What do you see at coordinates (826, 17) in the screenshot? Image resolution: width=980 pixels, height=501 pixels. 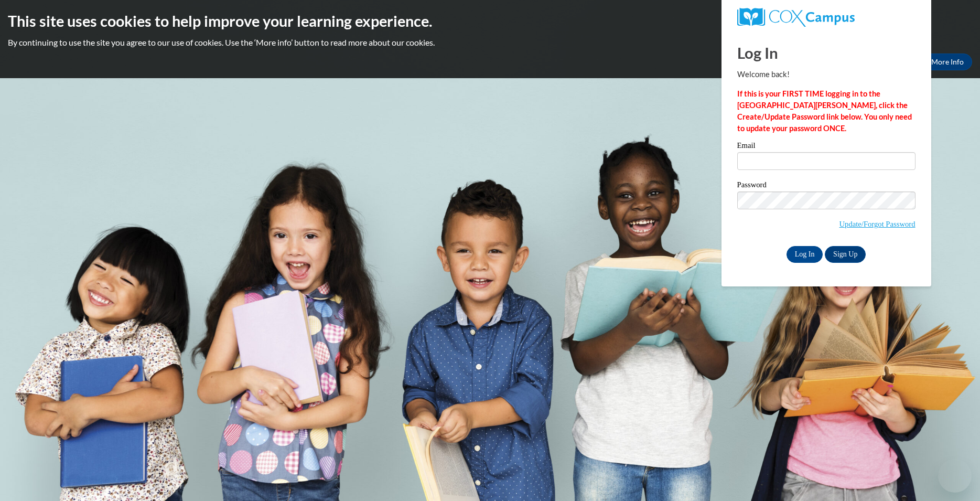 I see `a: COX Campus` at bounding box center [826, 17].